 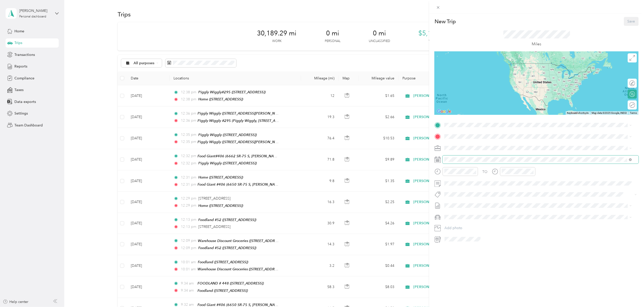 I want to click on div: TO, so click(x=485, y=172).